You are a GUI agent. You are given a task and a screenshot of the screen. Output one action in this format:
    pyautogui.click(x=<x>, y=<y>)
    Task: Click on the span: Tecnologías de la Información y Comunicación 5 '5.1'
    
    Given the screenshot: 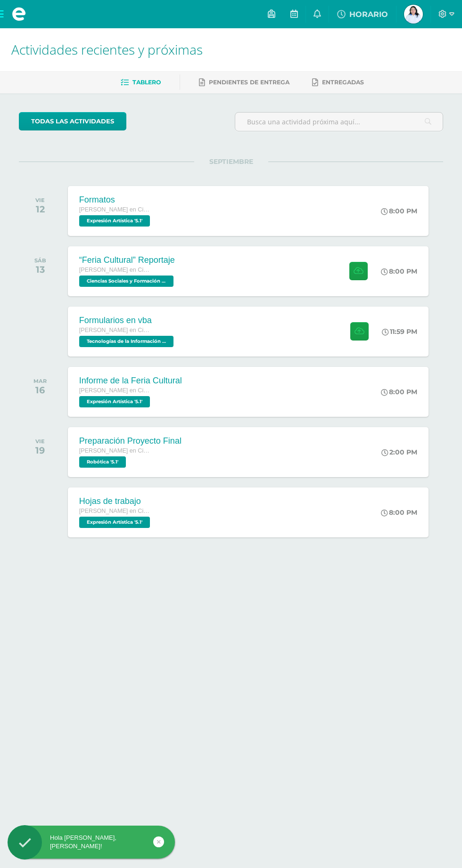 What is the action you would take?
    pyautogui.click(x=126, y=341)
    